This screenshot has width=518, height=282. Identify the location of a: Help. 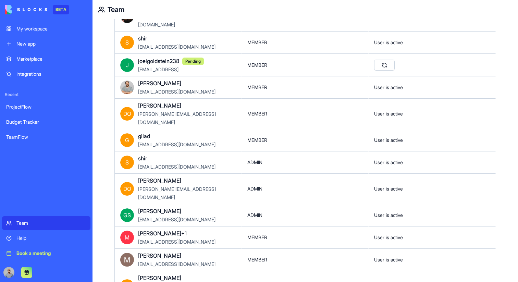
(46, 238).